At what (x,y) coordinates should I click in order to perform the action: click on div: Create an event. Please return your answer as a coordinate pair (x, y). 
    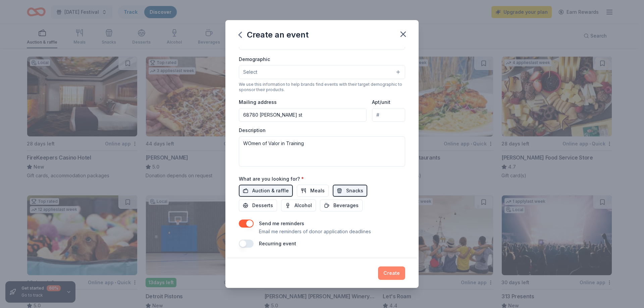
    Looking at the image, I should click on (274, 35).